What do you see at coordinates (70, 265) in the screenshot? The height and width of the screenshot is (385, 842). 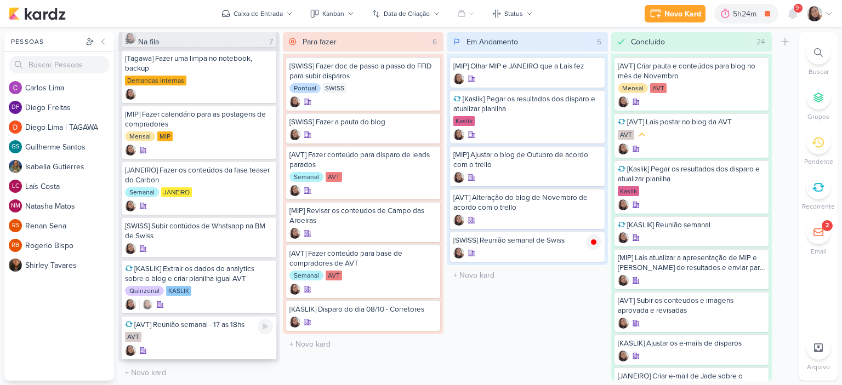 I see `div: S h i r l e y T a v a r e s` at bounding box center [70, 265].